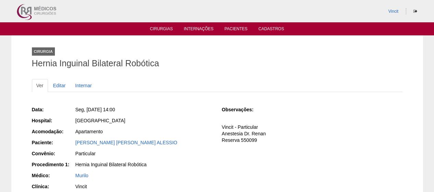 The image size is (434, 192). I want to click on a: Internar, so click(83, 85).